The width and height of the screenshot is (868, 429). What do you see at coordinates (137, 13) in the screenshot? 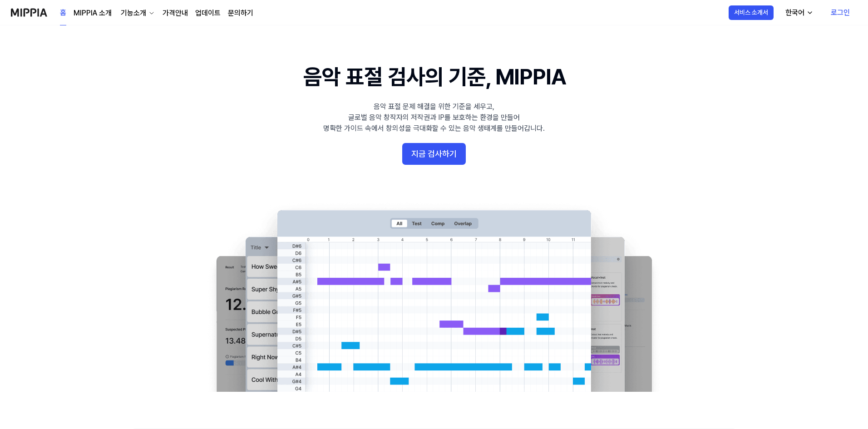
I see `button: 기능소개` at bounding box center [137, 13].